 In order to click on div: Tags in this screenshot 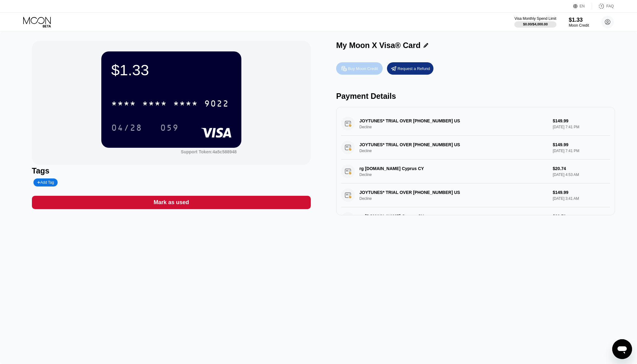, I will do `click(171, 170)`.